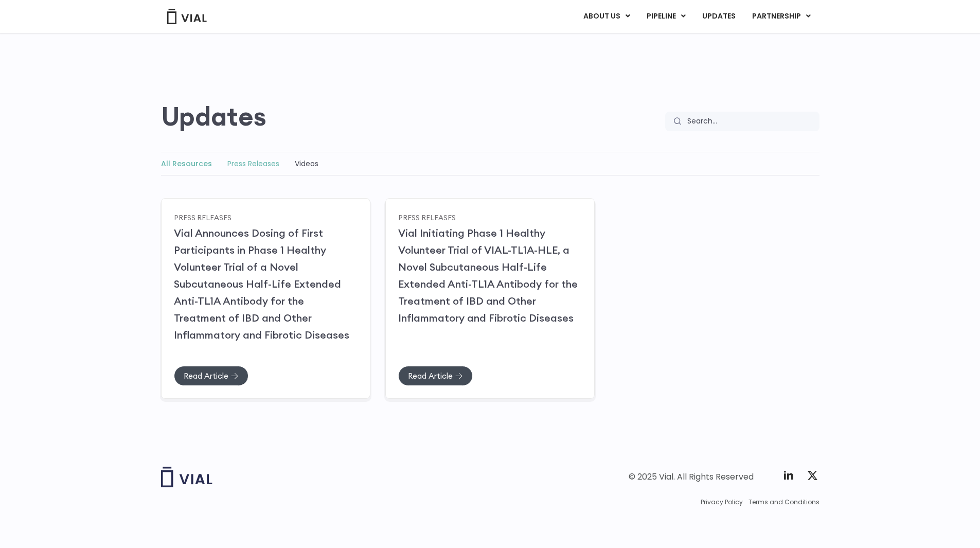 The height and width of the screenshot is (548, 980). Describe the element at coordinates (488, 275) in the screenshot. I see `a: Vial Initiating Phase 1 Healthy Volunteer Trial of VIAL-TL1A-HLE, a Novel Subcutaneous Half-Life ...` at that location.